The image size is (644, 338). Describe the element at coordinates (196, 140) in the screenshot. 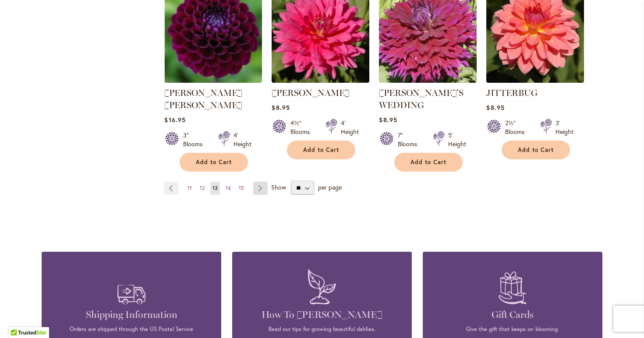

I see `div: 3" Blooms` at that location.